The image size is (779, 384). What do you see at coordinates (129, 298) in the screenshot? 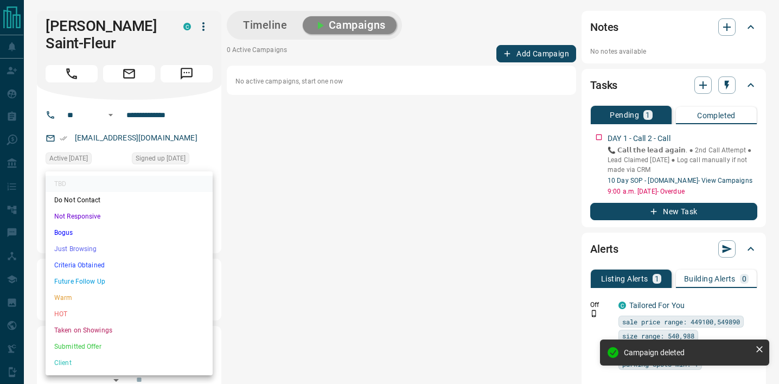
I see `li: Warm` at bounding box center [129, 298].